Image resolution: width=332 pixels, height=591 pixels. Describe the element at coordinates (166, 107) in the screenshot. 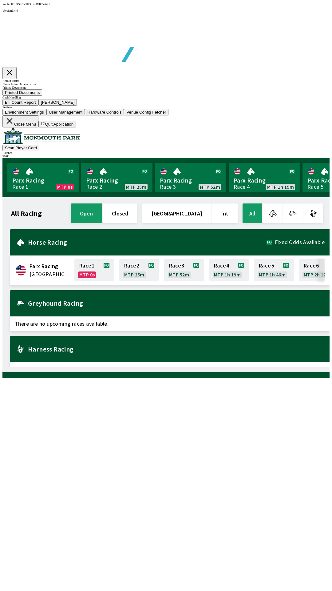

I see `div: Settings` at that location.